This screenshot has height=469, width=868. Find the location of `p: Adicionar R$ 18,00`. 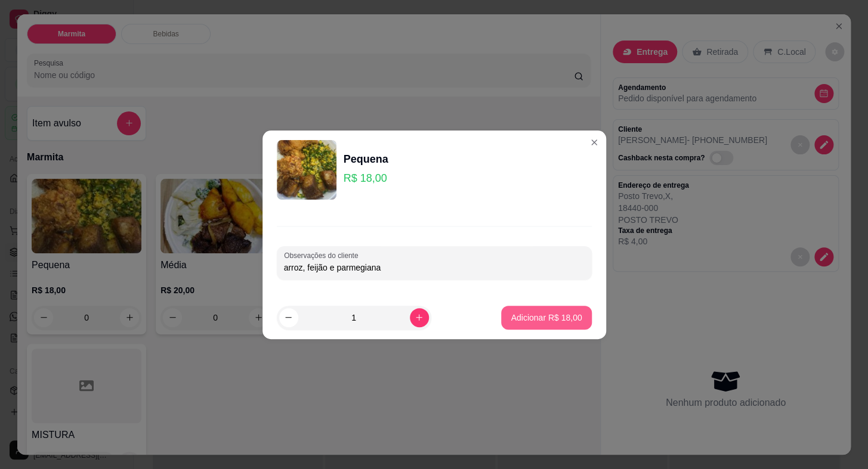

p: Adicionar R$ 18,00 is located at coordinates (545, 318).